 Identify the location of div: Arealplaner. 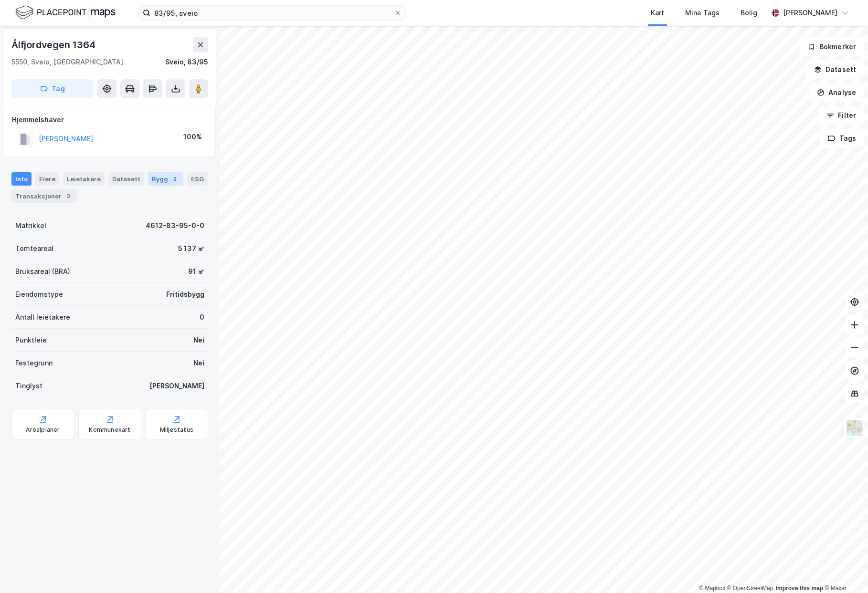
(42, 430).